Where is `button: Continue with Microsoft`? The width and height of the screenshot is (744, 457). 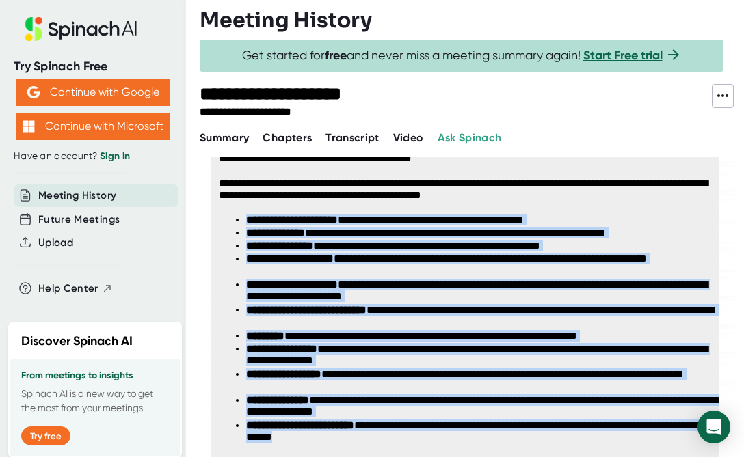
button: Continue with Microsoft is located at coordinates (93, 126).